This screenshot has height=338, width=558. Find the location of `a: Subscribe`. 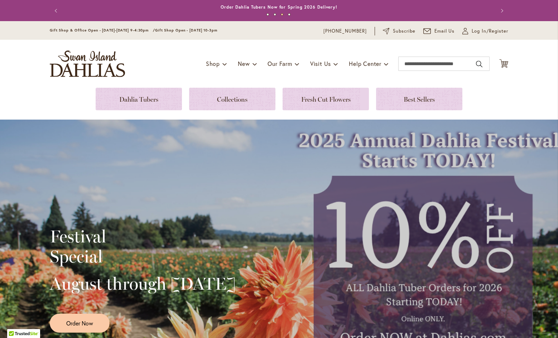

a: Subscribe is located at coordinates (399, 31).